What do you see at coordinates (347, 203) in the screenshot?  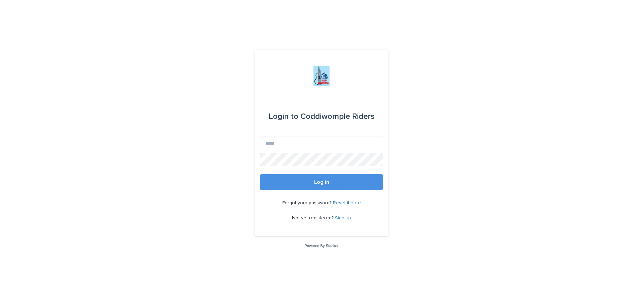 I see `a: Reset it here` at bounding box center [347, 203].